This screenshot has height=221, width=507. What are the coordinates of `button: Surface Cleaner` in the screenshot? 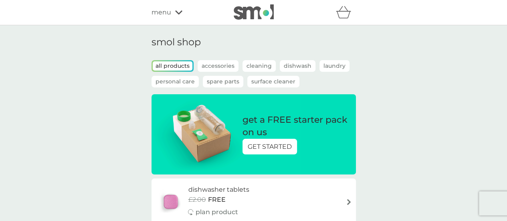 It's located at (273, 81).